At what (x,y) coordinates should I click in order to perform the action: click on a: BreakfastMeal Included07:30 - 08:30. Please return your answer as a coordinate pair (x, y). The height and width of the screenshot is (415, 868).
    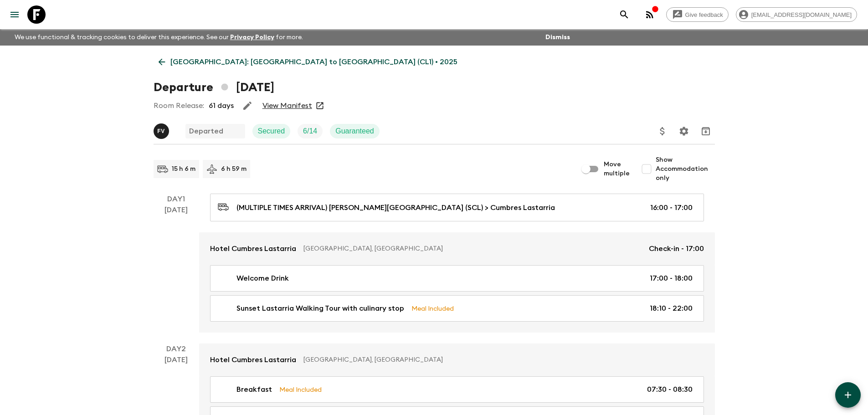
    Looking at the image, I should click on (457, 390).